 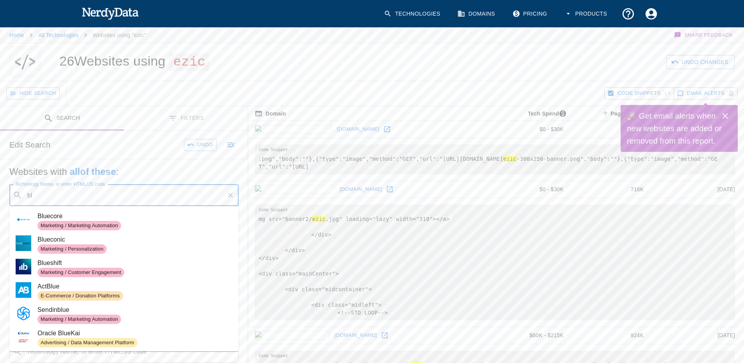 I want to click on img: yeniduzen.com icon, so click(x=293, y=129).